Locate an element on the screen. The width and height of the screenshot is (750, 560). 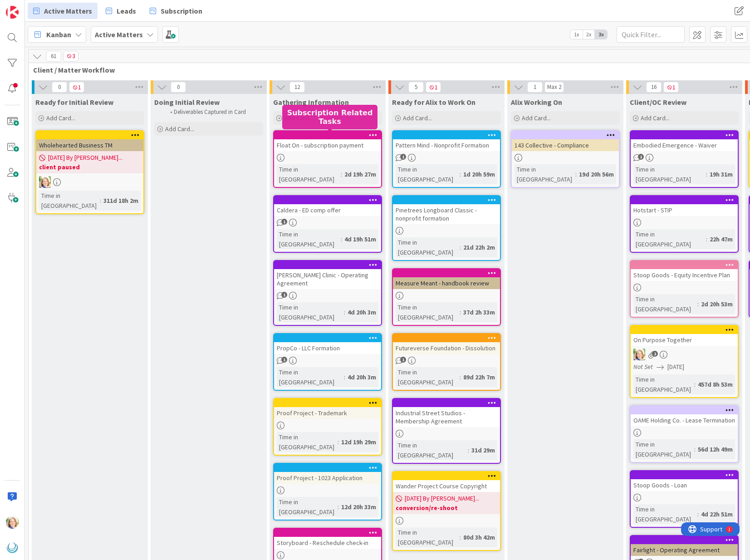
a: Subscription is located at coordinates (176, 11).